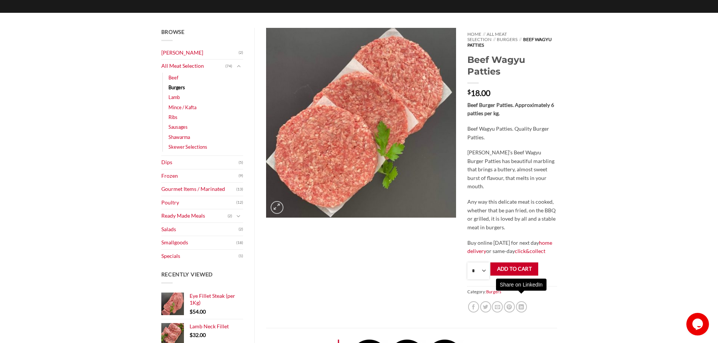 Image resolution: width=718 pixels, height=343 pixels. What do you see at coordinates (197, 335) in the screenshot?
I see `bdi: 32.00` at bounding box center [197, 335].